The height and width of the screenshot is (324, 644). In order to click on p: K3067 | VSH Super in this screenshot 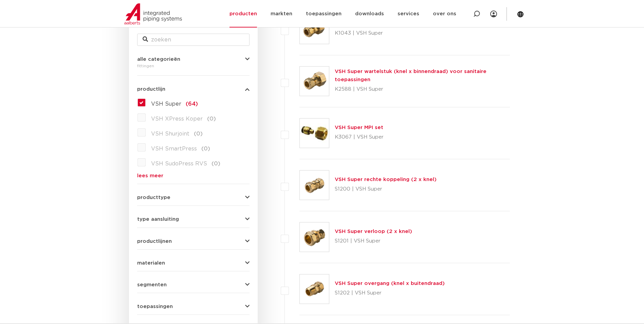, I will do `click(359, 137)`.